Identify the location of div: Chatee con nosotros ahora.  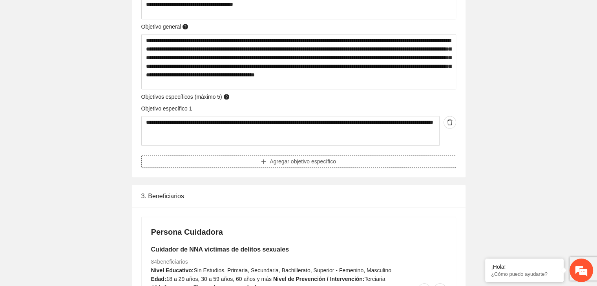
(86, 45).